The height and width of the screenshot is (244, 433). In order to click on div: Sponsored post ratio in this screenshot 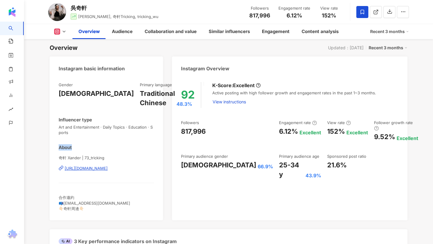, I will do `click(347, 156)`.